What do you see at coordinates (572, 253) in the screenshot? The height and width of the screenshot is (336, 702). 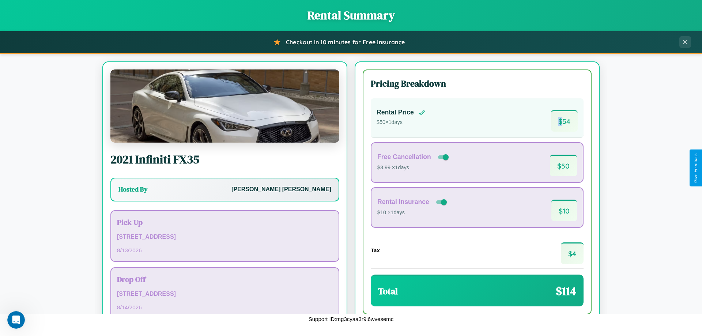 I see `span: $ 4` at bounding box center [572, 253].